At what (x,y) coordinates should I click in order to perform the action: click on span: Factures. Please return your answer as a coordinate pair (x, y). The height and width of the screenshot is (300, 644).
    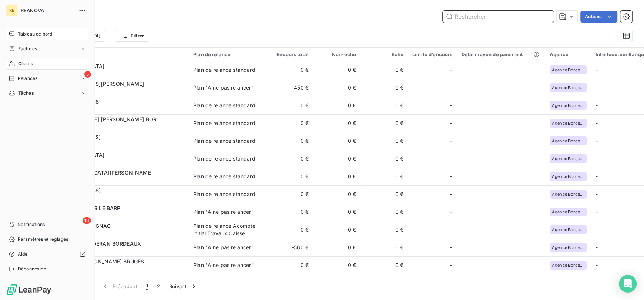
    Looking at the image, I should click on (27, 49).